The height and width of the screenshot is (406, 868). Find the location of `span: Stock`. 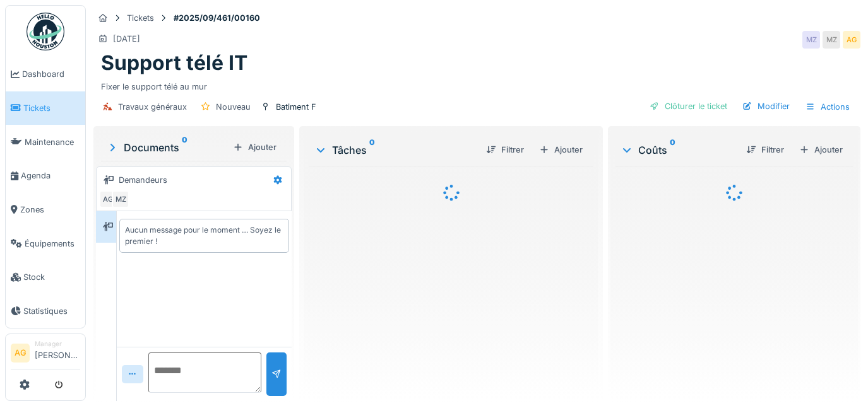

span: Stock is located at coordinates (52, 277).